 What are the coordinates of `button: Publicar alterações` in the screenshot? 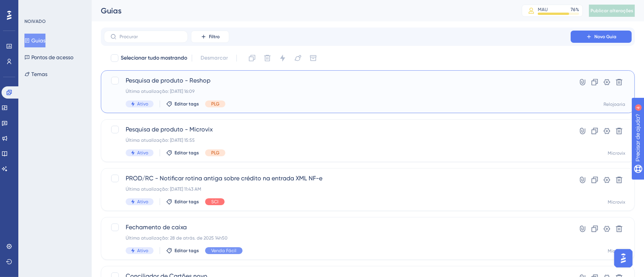 It's located at (612, 11).